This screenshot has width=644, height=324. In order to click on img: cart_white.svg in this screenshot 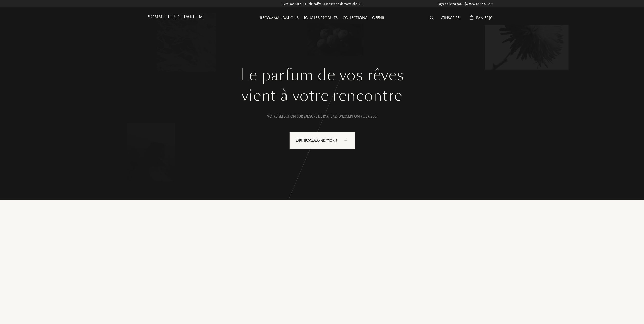, I will do `click(472, 18)`.